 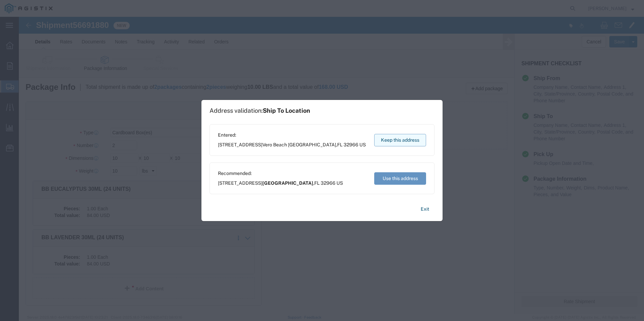 I want to click on span: Recommended:, so click(x=280, y=173).